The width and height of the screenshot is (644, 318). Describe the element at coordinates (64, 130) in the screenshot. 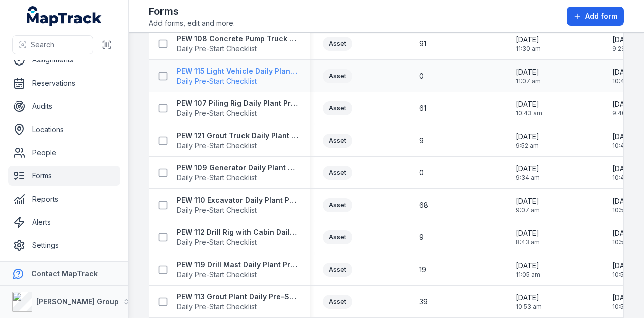

I see `a: Locations` at that location.